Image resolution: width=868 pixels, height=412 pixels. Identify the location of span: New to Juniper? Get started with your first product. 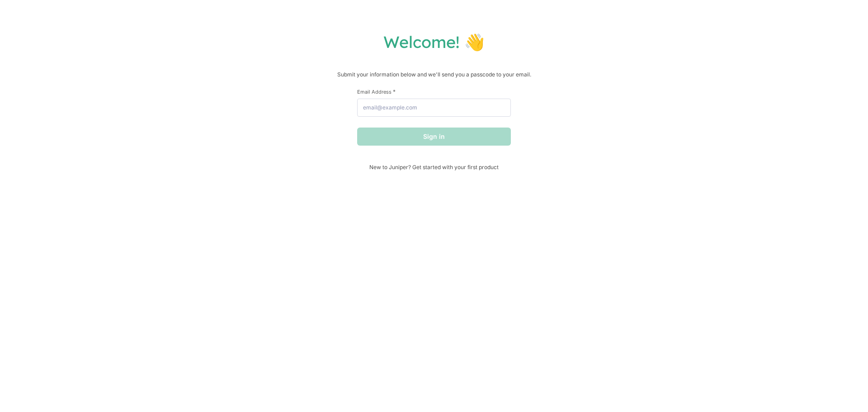
(434, 167).